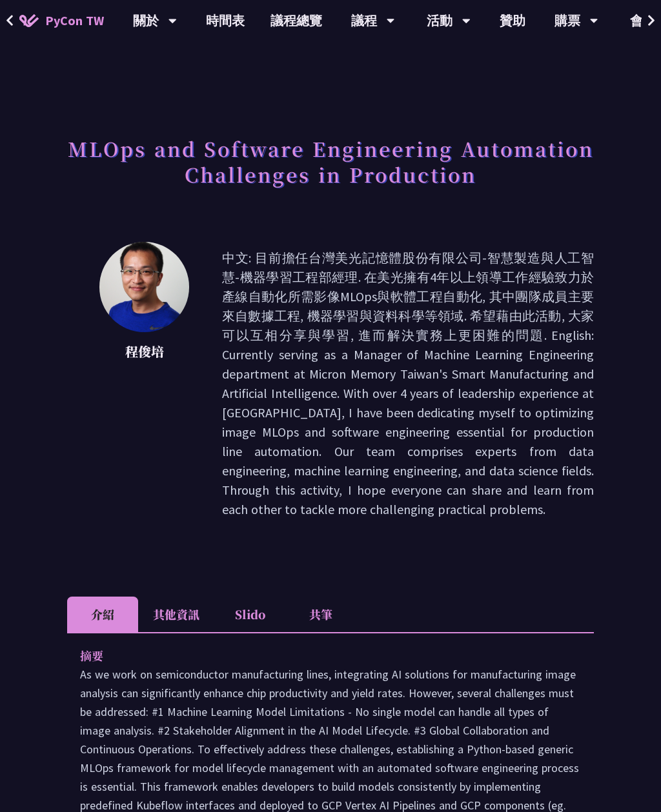 This screenshot has width=661, height=812. I want to click on span: PyCon TW, so click(74, 20).